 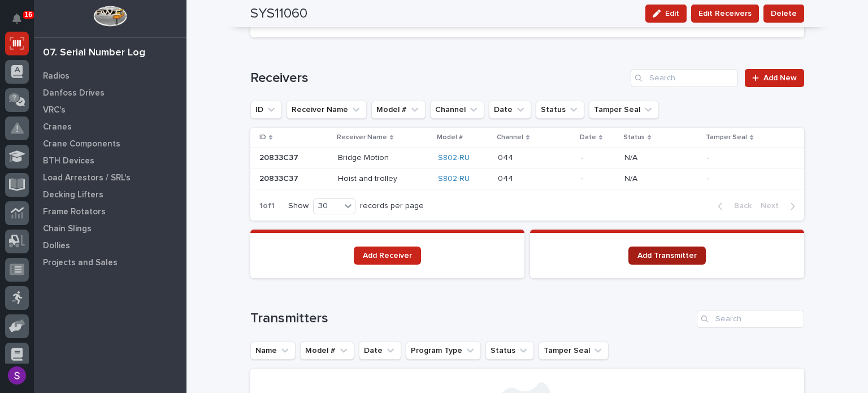 I want to click on button: Edit, so click(x=665, y=13).